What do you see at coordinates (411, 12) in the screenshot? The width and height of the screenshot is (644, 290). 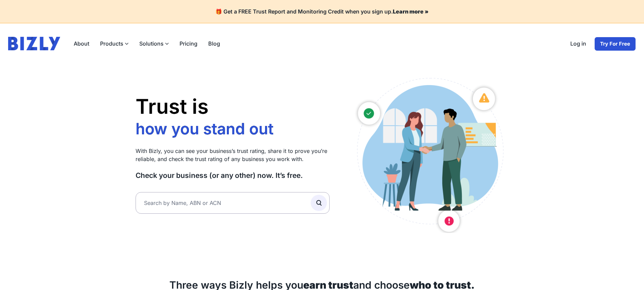 I see `strong: Learn more »` at bounding box center [411, 12].